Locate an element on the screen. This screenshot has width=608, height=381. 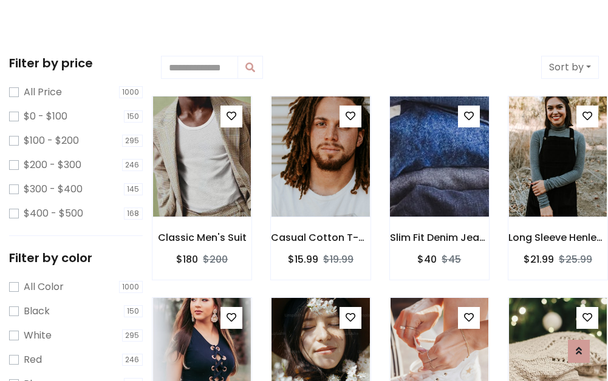
label: $200 - $300 is located at coordinates (52, 165).